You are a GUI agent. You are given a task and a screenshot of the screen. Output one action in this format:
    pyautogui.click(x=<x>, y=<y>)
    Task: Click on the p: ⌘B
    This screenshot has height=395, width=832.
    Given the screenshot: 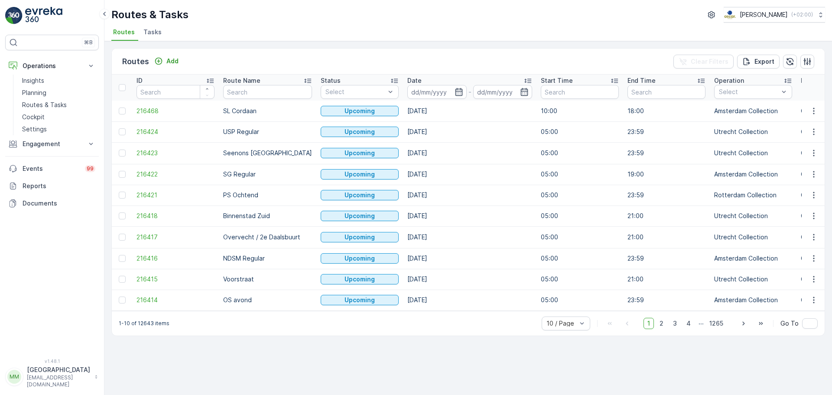 What is the action you would take?
    pyautogui.click(x=88, y=42)
    